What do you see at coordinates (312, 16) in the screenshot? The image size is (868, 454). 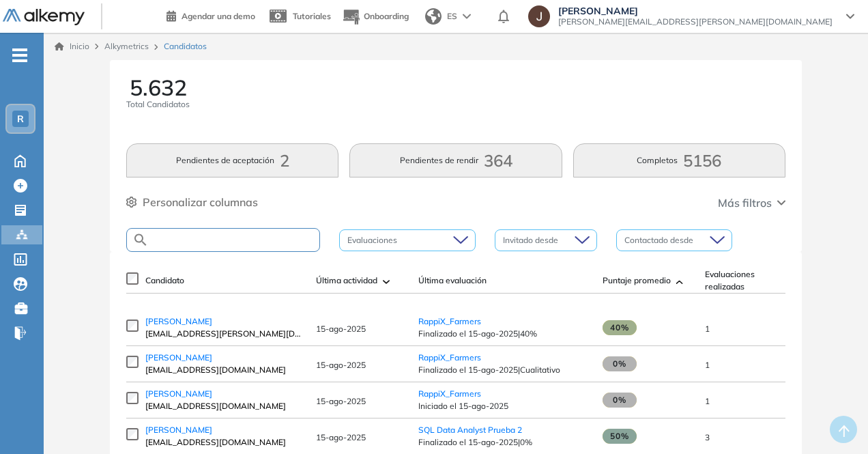 I see `span: Tutoriales` at bounding box center [312, 16].